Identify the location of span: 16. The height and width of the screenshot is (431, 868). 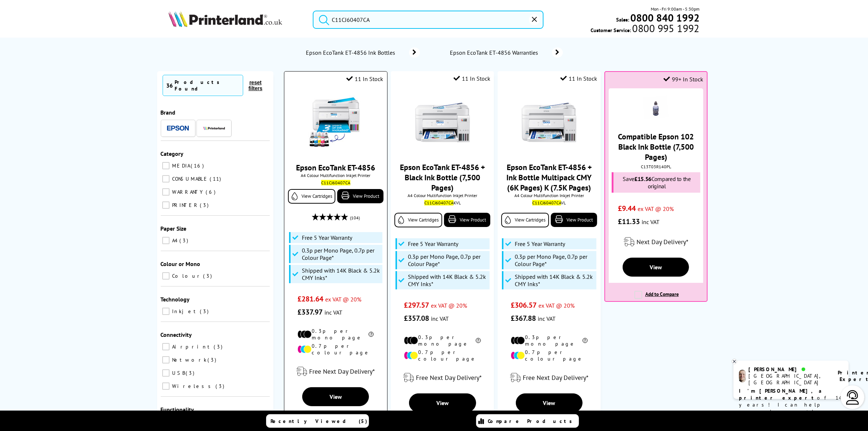
(198, 165).